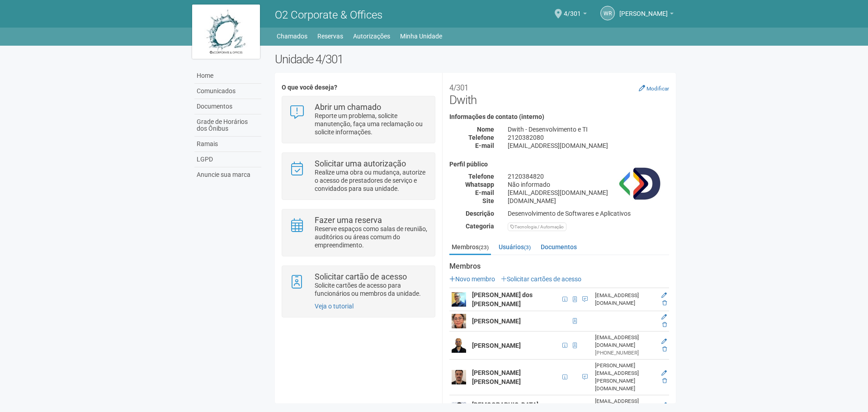 The image size is (868, 412). Describe the element at coordinates (588, 129) in the screenshot. I see `div: Dwith - Desenvolvimento e TI` at that location.